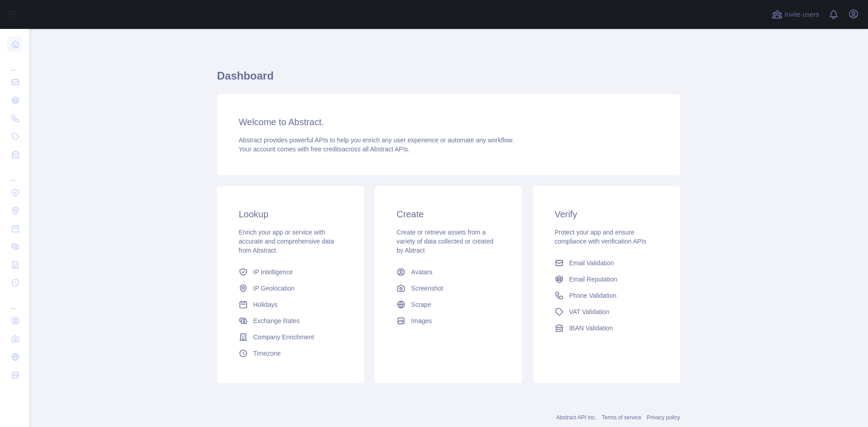  Describe the element at coordinates (290, 354) in the screenshot. I see `a: Timezone` at that location.